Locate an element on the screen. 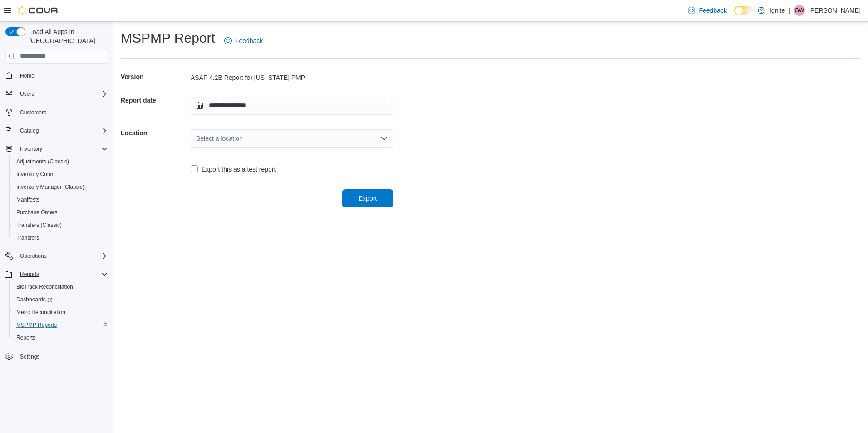 The image size is (868, 433). button: Inventory Manager (Classic) is located at coordinates (61, 187).